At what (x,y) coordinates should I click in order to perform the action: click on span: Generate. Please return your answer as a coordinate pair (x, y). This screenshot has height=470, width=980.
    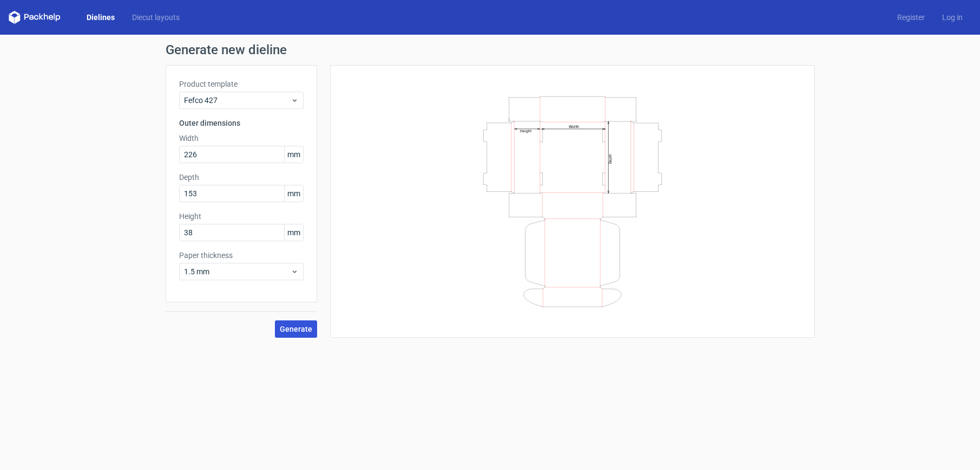
    Looking at the image, I should click on (296, 329).